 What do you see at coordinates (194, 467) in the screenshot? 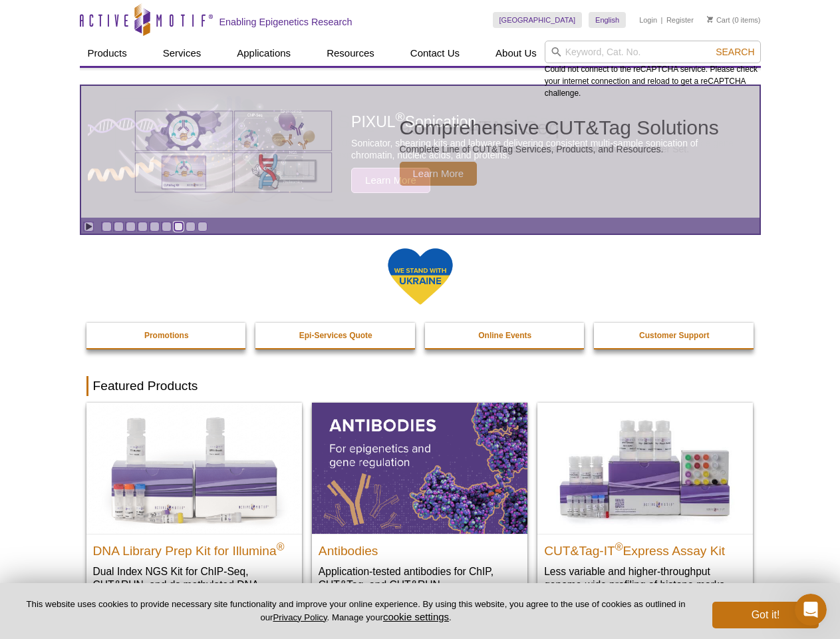
I see `img: DNA Library Prep Kit for Illumina` at bounding box center [194, 467].